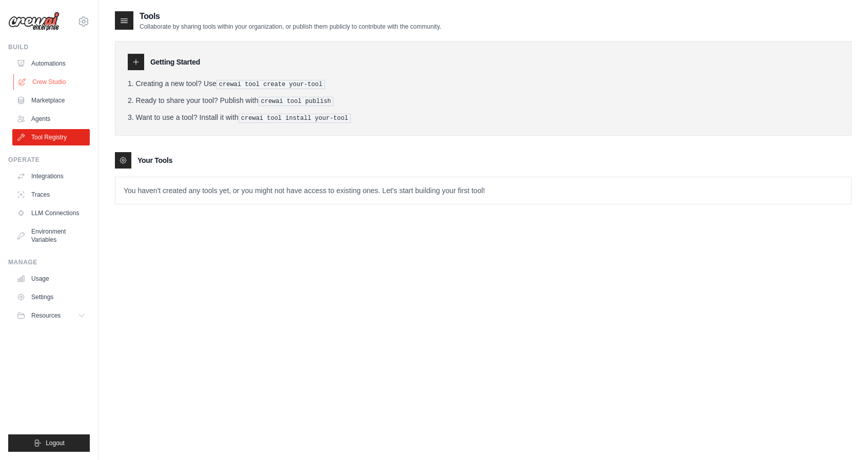  Describe the element at coordinates (51, 279) in the screenshot. I see `a: Usage` at that location.